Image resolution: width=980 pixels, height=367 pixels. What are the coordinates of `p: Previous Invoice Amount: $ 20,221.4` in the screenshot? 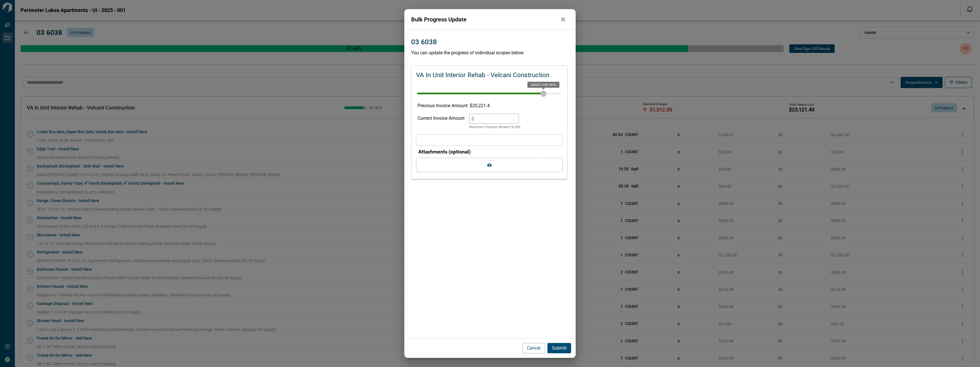 It's located at (490, 106).